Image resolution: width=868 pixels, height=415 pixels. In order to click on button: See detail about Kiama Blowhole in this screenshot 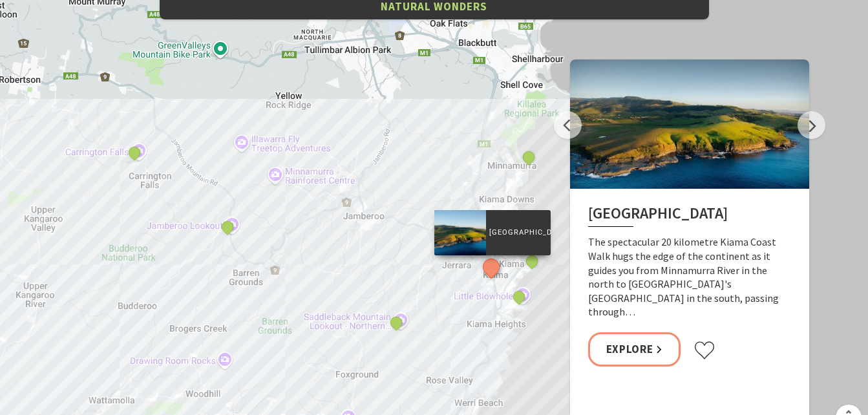, I will do `click(532, 261)`.